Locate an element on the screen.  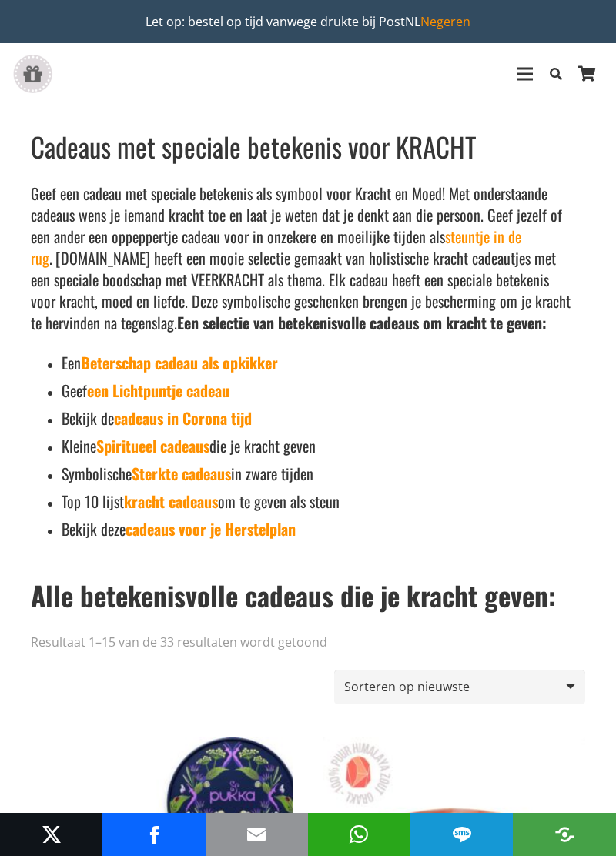
a: kracht cadeaus is located at coordinates (171, 501).